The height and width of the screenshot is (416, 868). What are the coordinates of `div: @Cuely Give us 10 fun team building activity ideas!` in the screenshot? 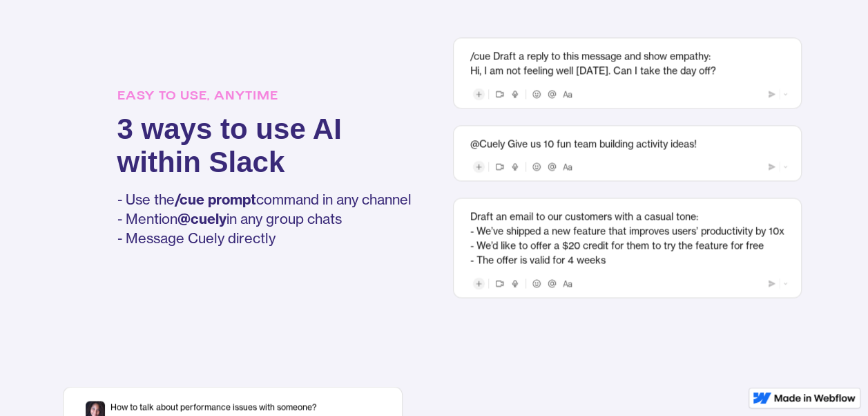 It's located at (628, 143).